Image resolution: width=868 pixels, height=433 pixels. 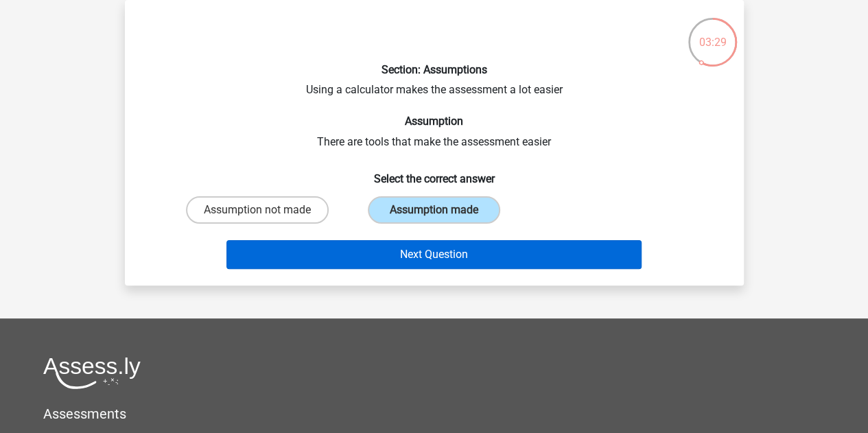 I want to click on label: Assumption not made, so click(x=257, y=209).